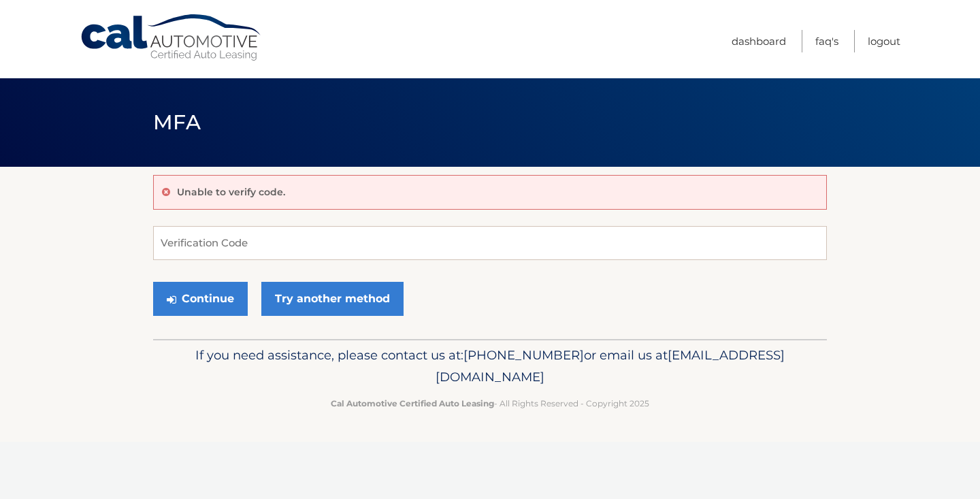  I want to click on input: Verification Code, so click(490, 243).